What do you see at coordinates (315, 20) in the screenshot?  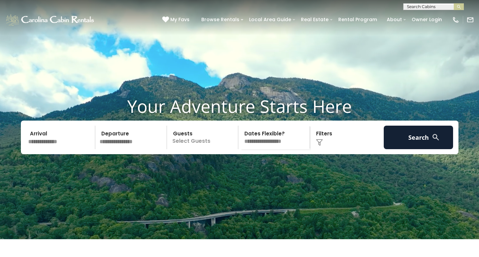 I see `a: Real Estate` at bounding box center [315, 20].